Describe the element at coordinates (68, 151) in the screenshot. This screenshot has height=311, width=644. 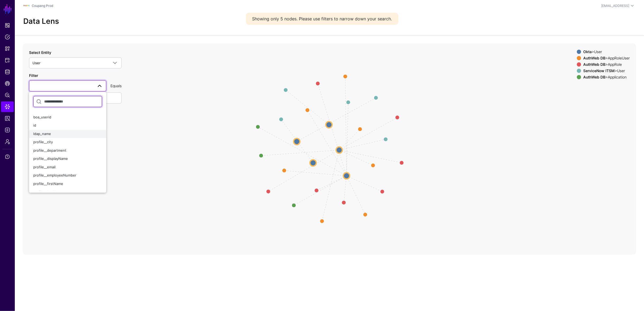
I see `button: profile__department` at that location.